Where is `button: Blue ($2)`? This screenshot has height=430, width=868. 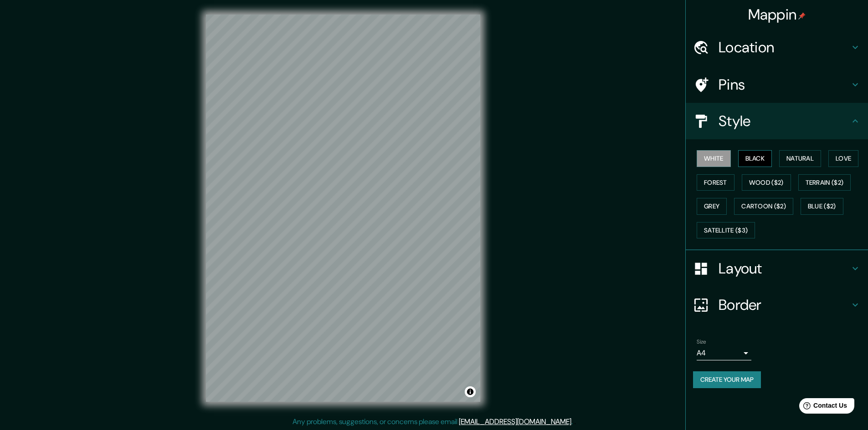
button: Blue ($2) is located at coordinates (822, 207).